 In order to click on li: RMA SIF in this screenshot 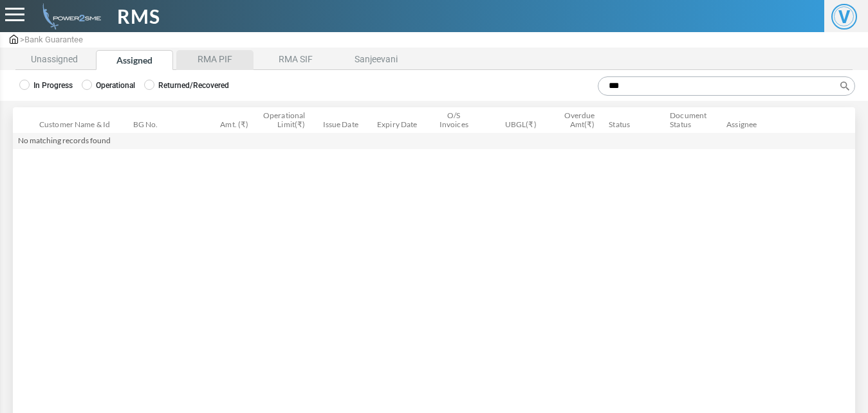, I will do `click(295, 60)`.